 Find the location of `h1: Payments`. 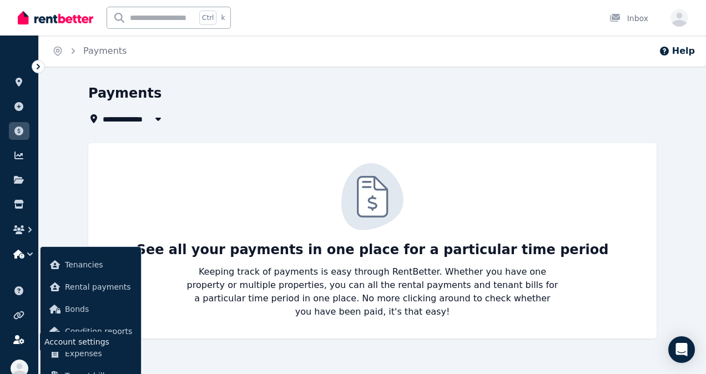

h1: Payments is located at coordinates (125, 93).